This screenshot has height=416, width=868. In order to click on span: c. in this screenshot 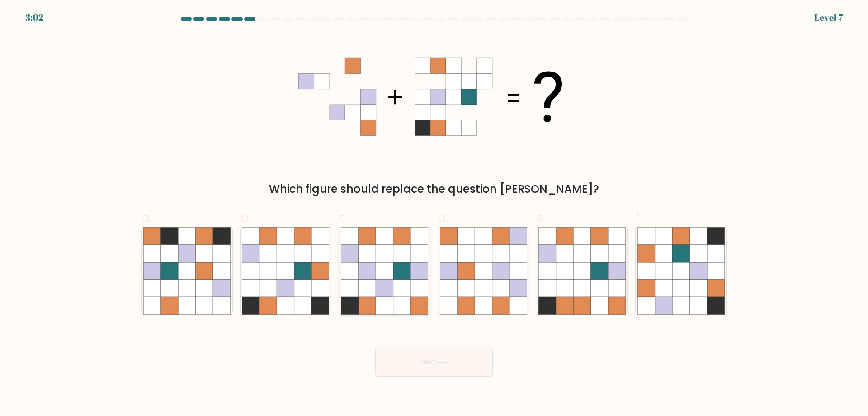, I will do `click(344, 217)`.